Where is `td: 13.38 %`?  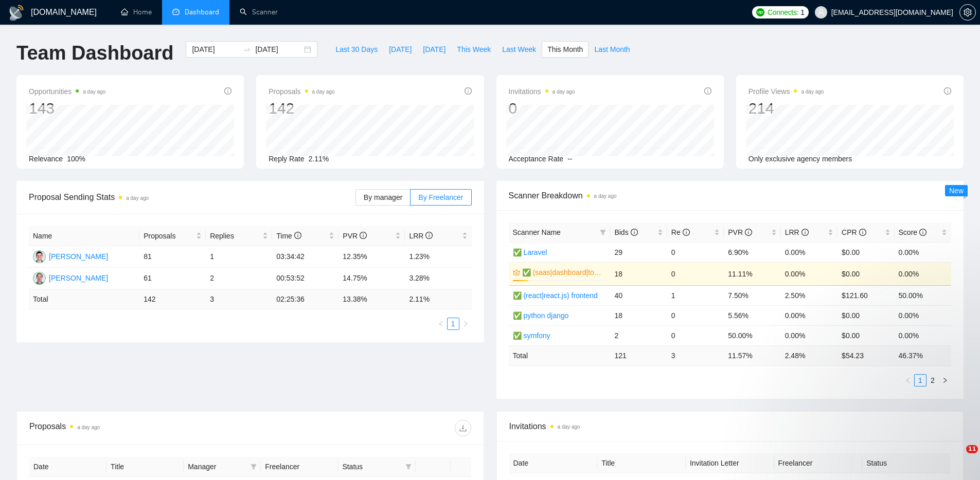
td: 13.38 % is located at coordinates (372, 300).